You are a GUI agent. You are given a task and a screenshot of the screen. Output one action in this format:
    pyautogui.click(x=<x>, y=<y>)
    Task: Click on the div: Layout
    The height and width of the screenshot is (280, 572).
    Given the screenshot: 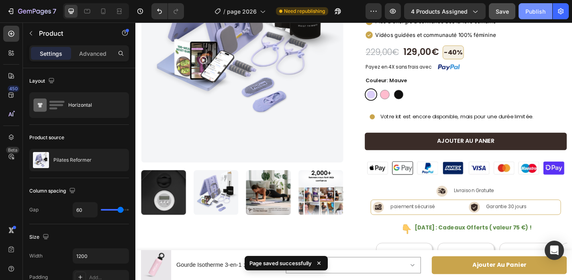 What is the action you would take?
    pyautogui.click(x=43, y=81)
    